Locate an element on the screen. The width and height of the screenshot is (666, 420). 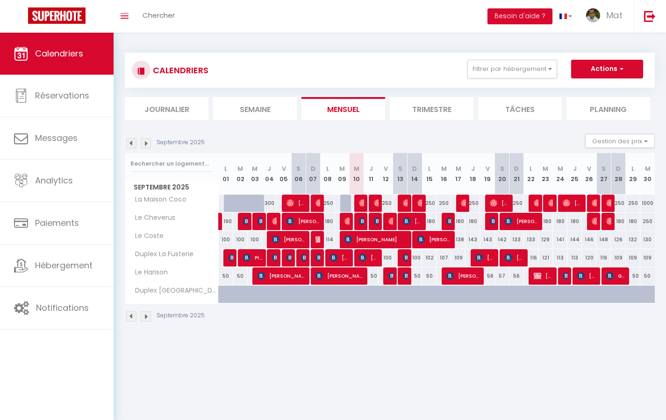
div: 148 is located at coordinates (603, 240).